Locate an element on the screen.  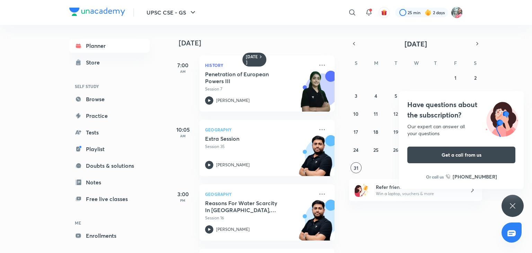
abbr: August 19, 2025 is located at coordinates (396, 132).